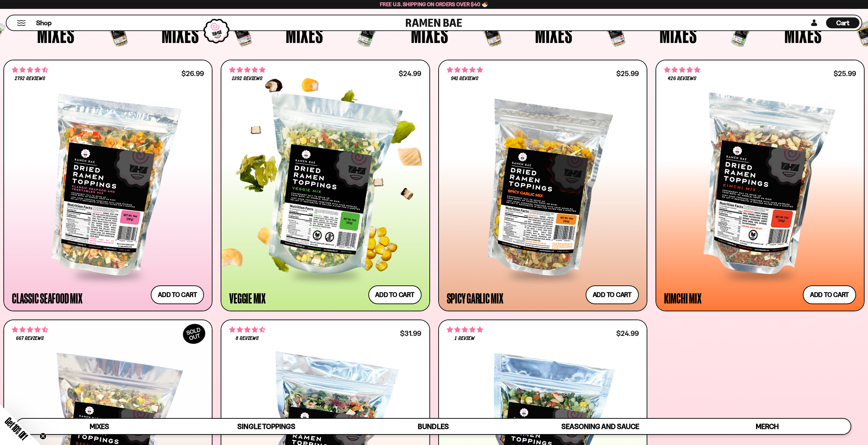 This screenshot has width=868, height=445. I want to click on div: Veggie Mix, so click(247, 298).